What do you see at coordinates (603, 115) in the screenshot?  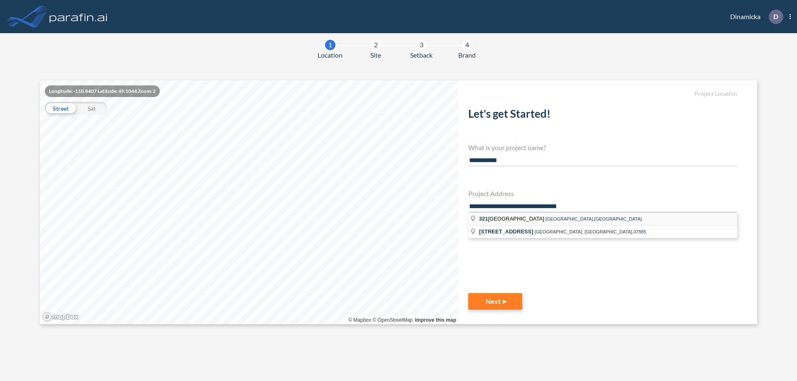 I see `h2: Let's get Started!` at bounding box center [603, 115].